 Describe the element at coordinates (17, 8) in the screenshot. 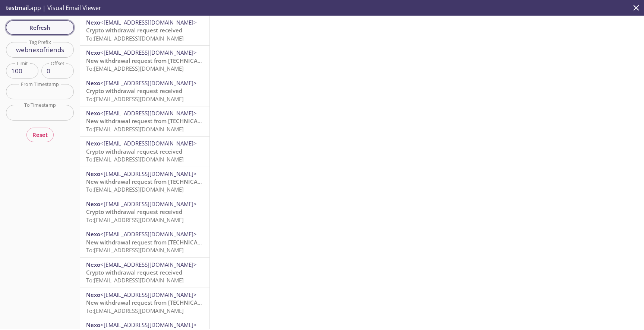

I see `span: testmail` at that location.